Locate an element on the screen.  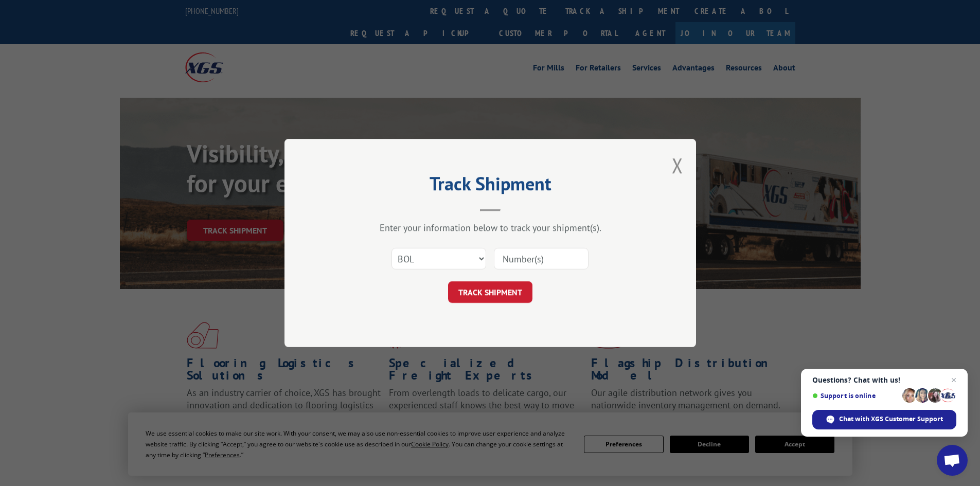
span: Questions? Chat with us! is located at coordinates (885, 380).